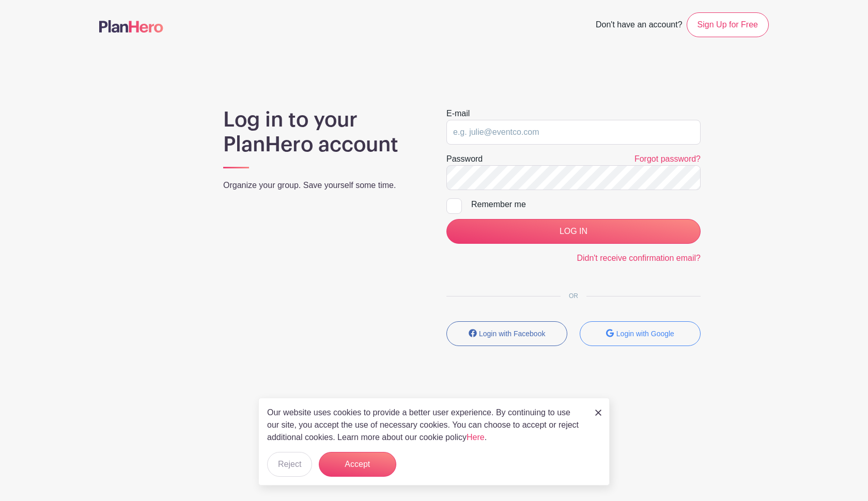  Describe the element at coordinates (506, 334) in the screenshot. I see `button: Login with Facebook` at that location.